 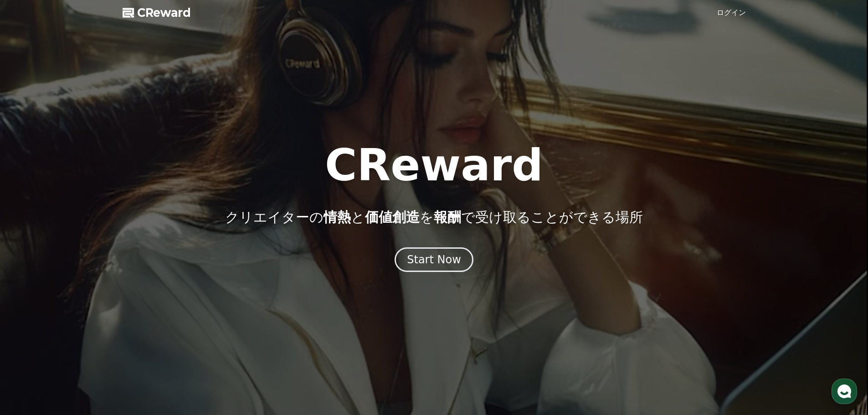 I want to click on p: クリエイターの と を で受け取ることができる場所, so click(x=434, y=217).